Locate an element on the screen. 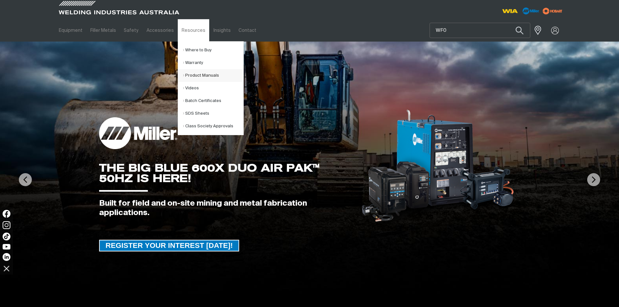 The width and height of the screenshot is (619, 307). img: LinkedIn is located at coordinates (7, 257).